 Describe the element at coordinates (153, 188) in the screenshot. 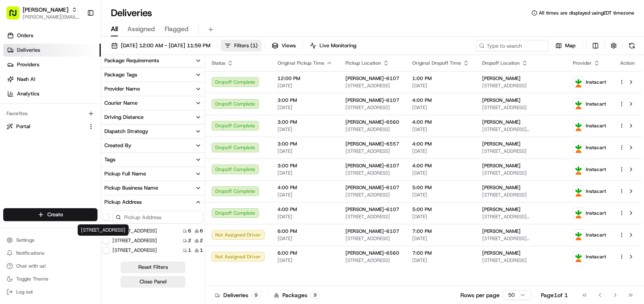

I see `button: Pickup Business Name` at that location.